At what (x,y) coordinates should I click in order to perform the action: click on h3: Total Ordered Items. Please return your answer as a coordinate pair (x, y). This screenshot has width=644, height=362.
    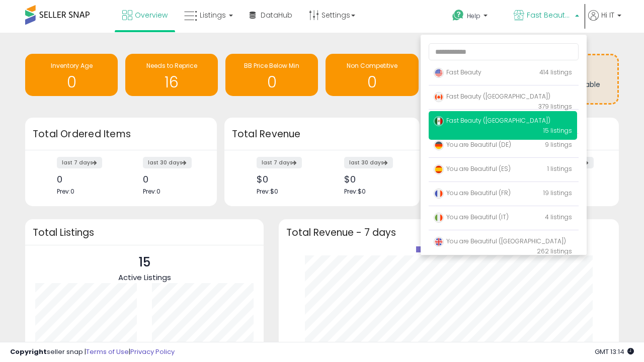
    Looking at the image, I should click on (121, 134).